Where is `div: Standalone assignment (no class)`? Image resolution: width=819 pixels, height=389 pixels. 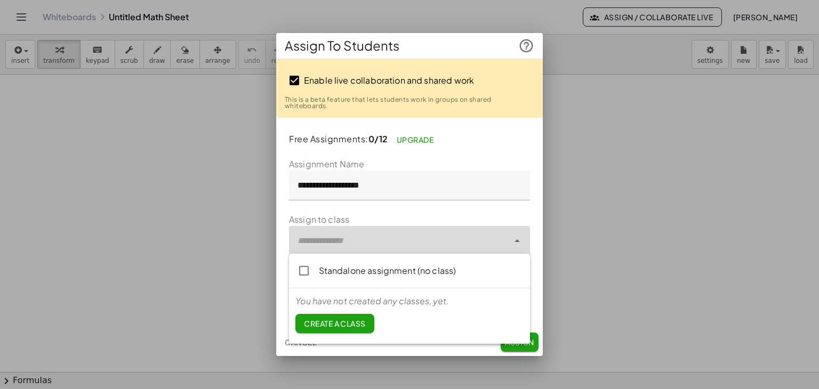
div: Standalone assignment (no class) is located at coordinates (420, 271).